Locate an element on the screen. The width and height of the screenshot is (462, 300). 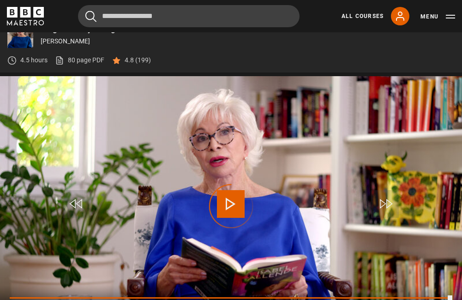
button: Submit the search query is located at coordinates (91, 16).